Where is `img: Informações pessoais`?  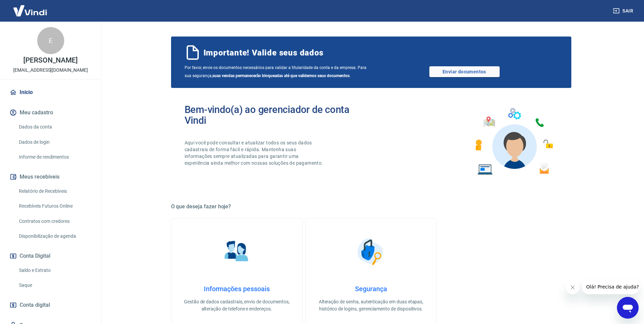 img: Informações pessoais is located at coordinates (237, 252).